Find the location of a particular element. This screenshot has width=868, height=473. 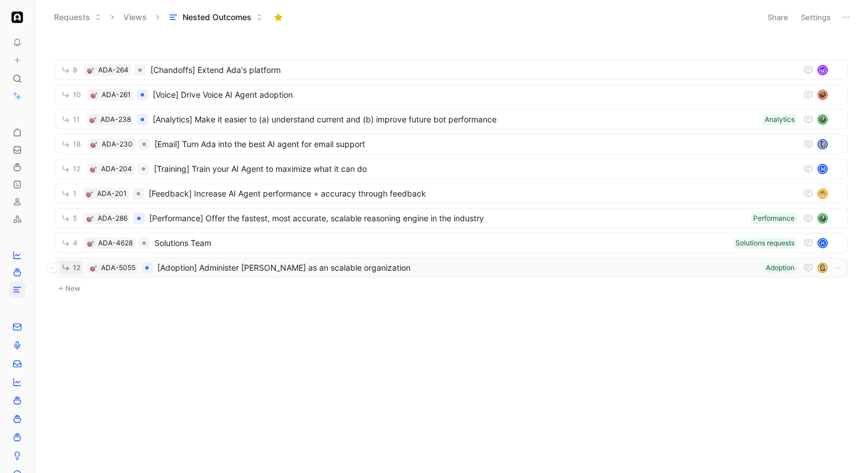

a: 1🎯ADA-201[Feedback] Increase AI Agent performance + accuracy through feedbackavatar is located at coordinates (451, 193).